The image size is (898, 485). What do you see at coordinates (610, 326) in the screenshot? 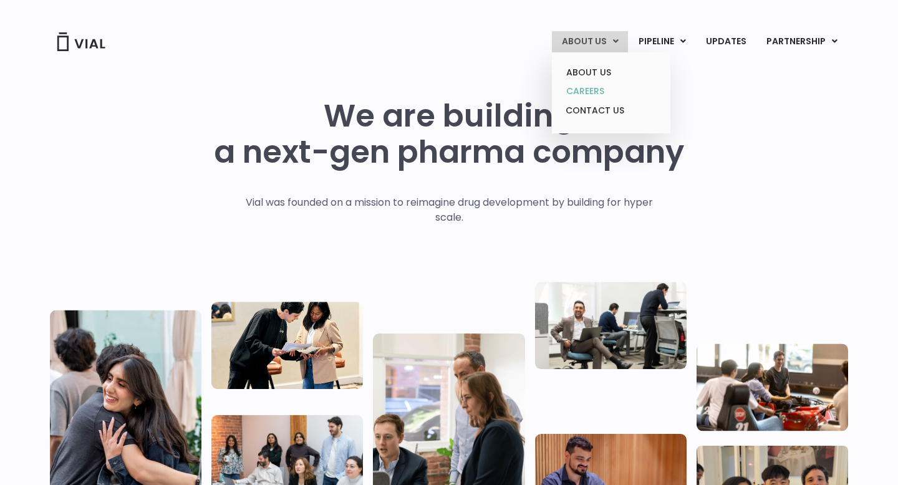
I see `img: Three people working in an office` at bounding box center [610, 326].